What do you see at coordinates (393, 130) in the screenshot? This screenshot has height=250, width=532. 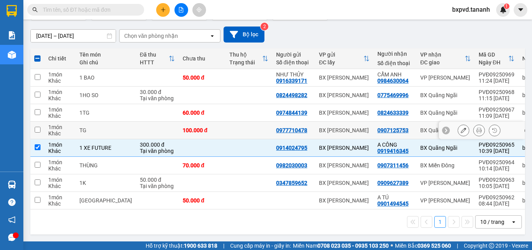 I see `div: 0907125753` at bounding box center [393, 130].